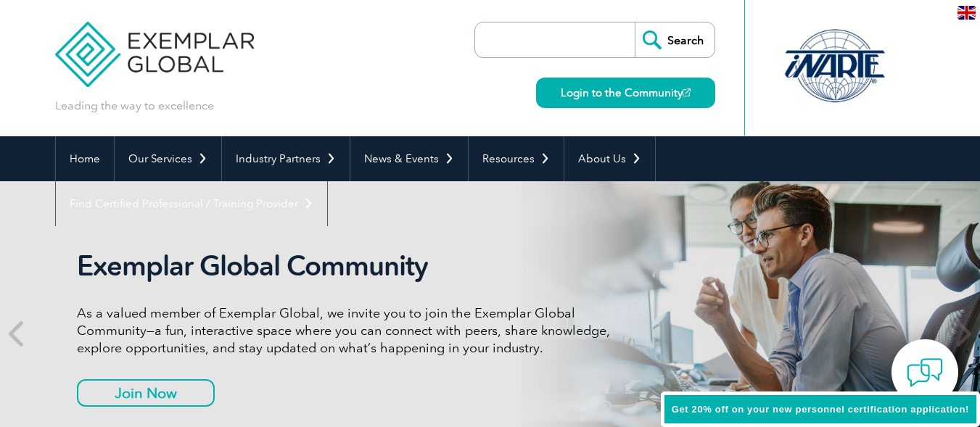  I want to click on a: Our Services, so click(167, 158).